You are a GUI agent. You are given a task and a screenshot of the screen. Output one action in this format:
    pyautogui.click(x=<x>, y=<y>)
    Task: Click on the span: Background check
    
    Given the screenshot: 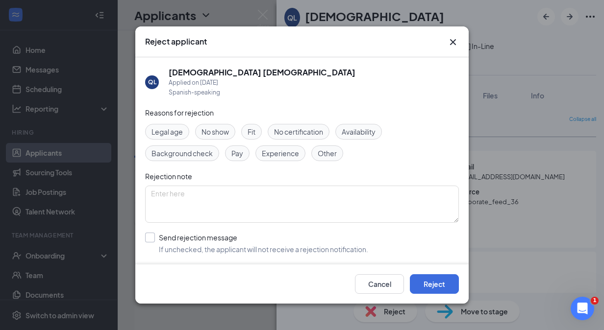 What is the action you would take?
    pyautogui.click(x=182, y=153)
    